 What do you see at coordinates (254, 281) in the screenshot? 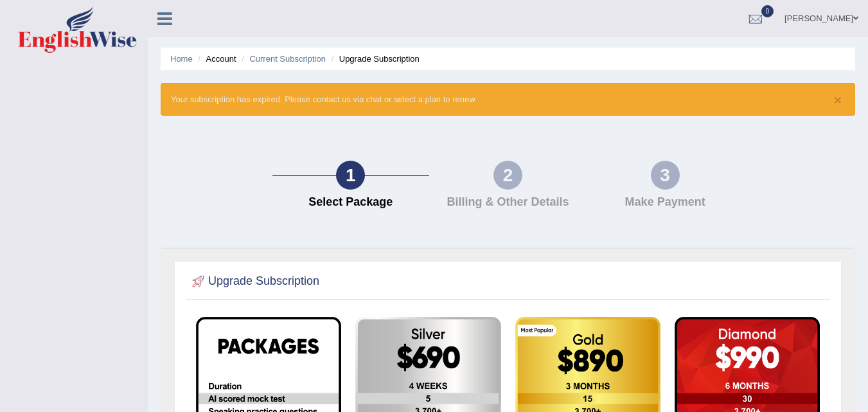
I see `h2: Upgrade Subscription` at bounding box center [254, 281].